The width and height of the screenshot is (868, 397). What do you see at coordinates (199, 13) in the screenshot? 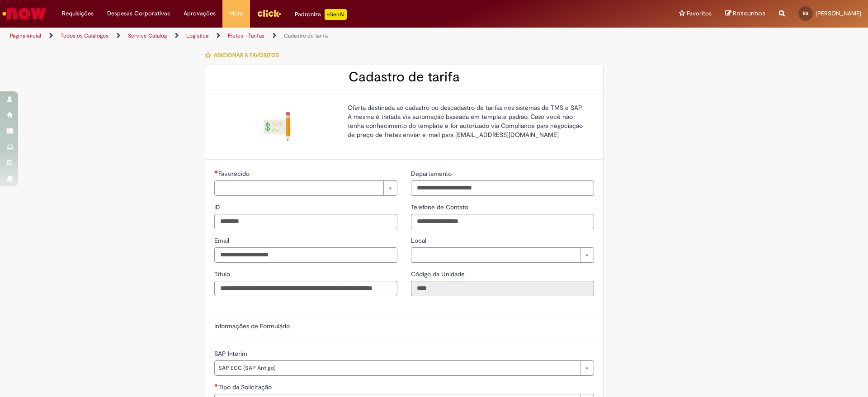
I see `span: Aprovações` at bounding box center [199, 13].